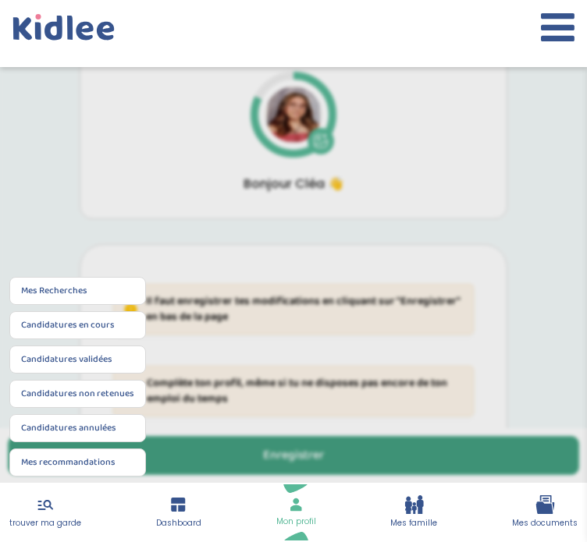 The height and width of the screenshot is (542, 587). What do you see at coordinates (179, 524) in the screenshot?
I see `span: Dashboard` at bounding box center [179, 524].